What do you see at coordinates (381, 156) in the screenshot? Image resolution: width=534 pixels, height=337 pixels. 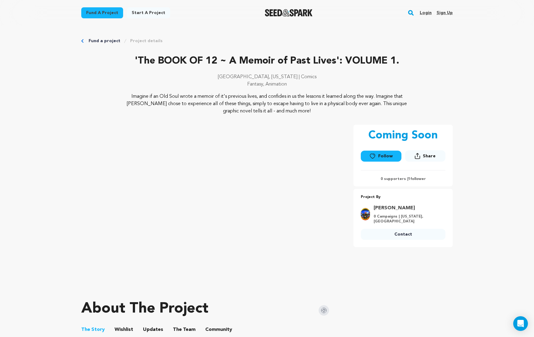 I see `a: Follow` at bounding box center [381, 156].